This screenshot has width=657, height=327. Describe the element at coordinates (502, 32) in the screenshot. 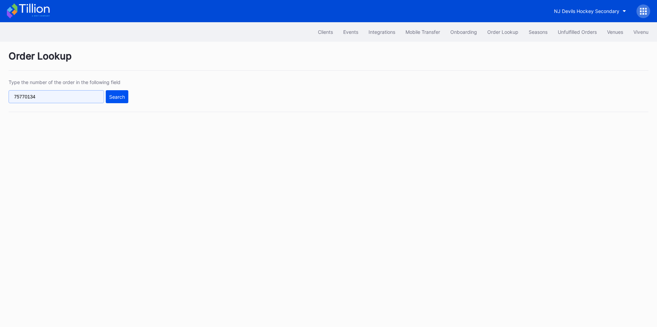

I see `a: Order Lookup` at that location.